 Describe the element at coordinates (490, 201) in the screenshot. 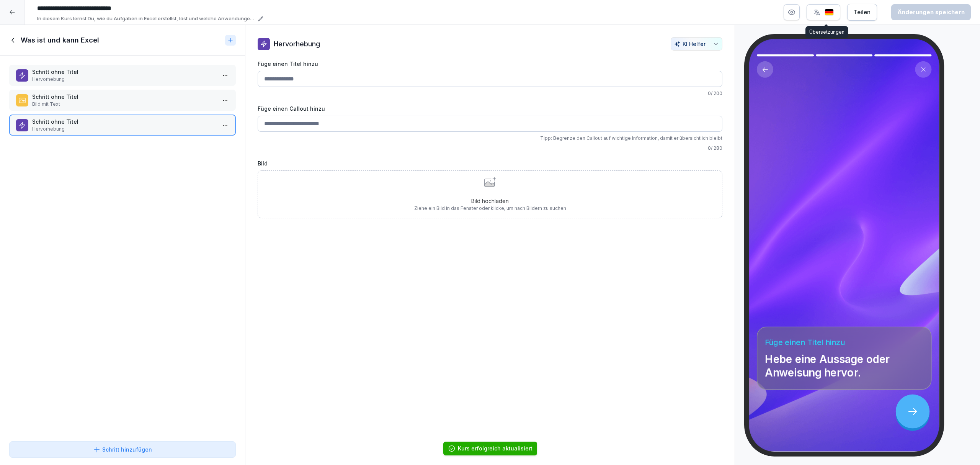

I see `p: Bild hochladen` at that location.